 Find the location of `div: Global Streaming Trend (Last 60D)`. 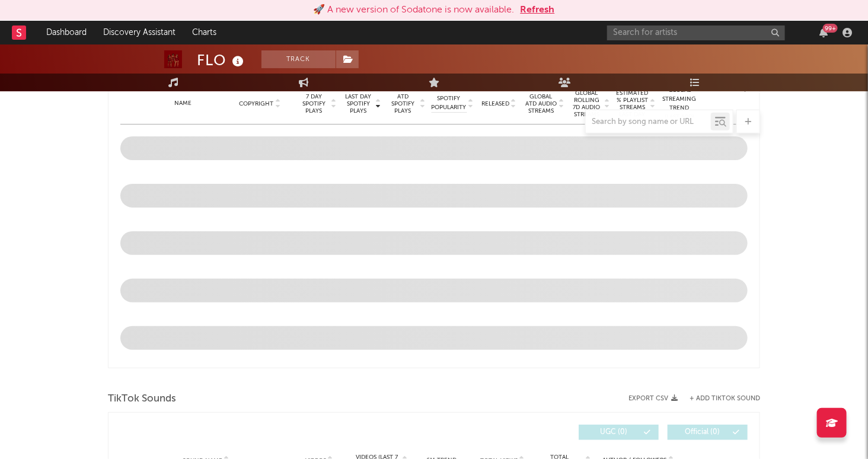

div: Global Streaming Trend (Last 60D) is located at coordinates (679, 104).